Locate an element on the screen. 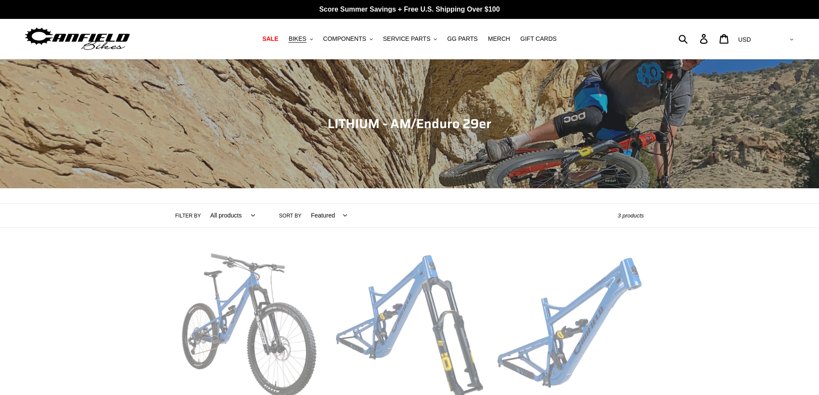 This screenshot has height=395, width=819. img: Canfield Bikes is located at coordinates (77, 39).